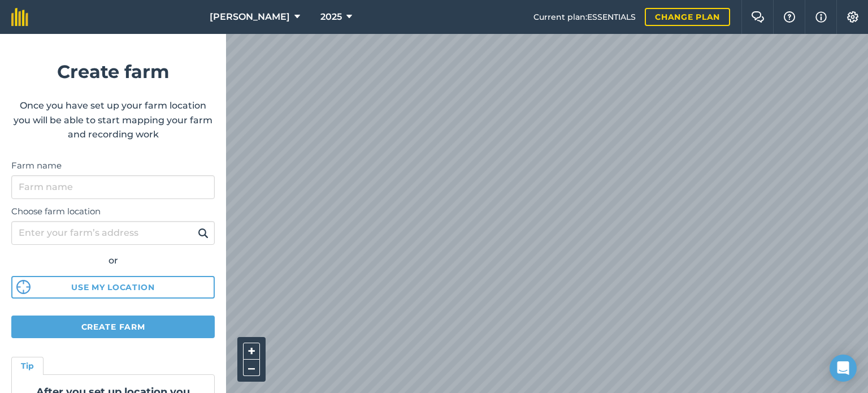  What do you see at coordinates (113, 166) in the screenshot?
I see `label: Farm name` at bounding box center [113, 166].